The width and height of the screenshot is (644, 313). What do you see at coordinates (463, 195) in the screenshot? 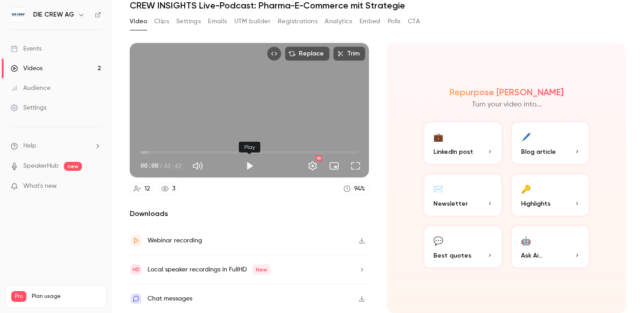
I see `button: ✉️Newsletter` at bounding box center [463, 195].